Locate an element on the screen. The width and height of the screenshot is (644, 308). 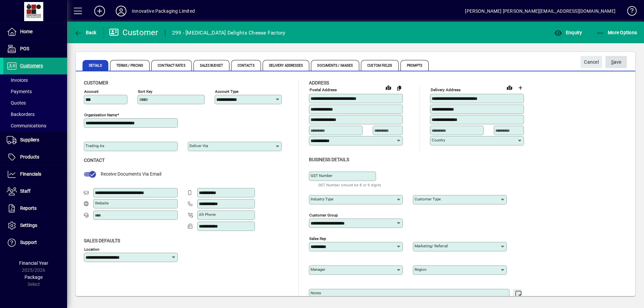
span: Prompts is located at coordinates (415, 66).